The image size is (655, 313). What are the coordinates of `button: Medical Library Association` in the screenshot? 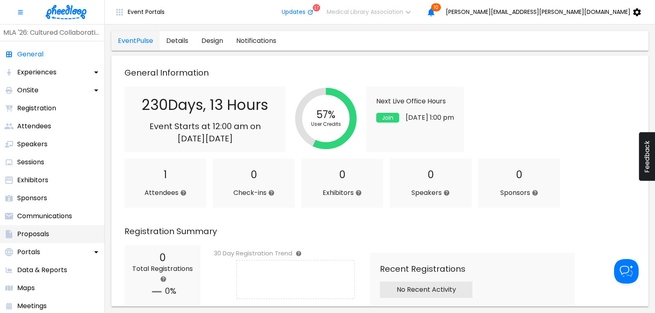 It's located at (371, 12).